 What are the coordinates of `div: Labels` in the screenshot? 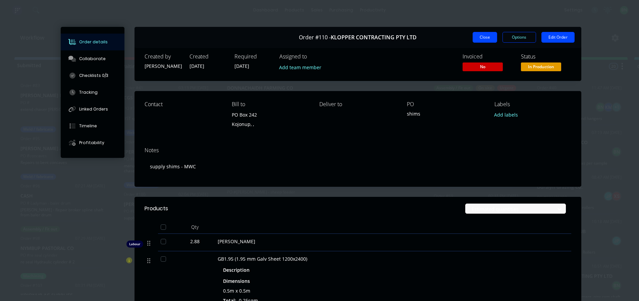 It's located at (533, 104).